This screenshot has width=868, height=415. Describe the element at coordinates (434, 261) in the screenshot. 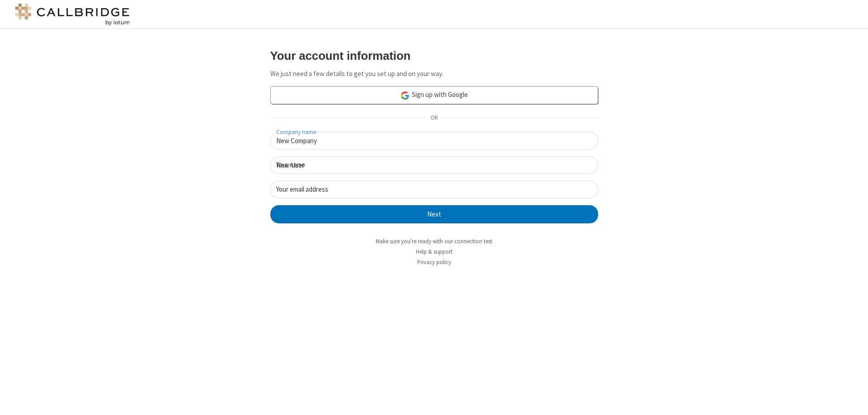

I see `a: Privacy policy` at that location.